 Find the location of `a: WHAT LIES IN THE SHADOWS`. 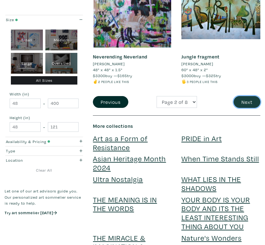

a: WHAT LIES IN THE SHADOWS is located at coordinates (211, 183).